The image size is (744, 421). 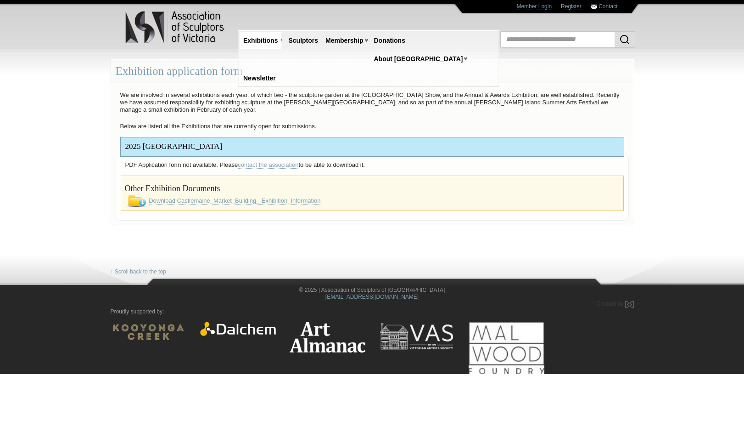 I want to click on a: Register, so click(x=571, y=6).